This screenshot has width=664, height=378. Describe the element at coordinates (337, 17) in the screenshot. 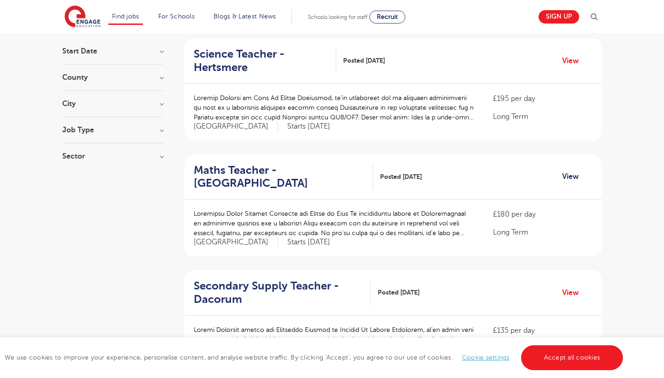

I see `span: Schools looking for staff` at that location.